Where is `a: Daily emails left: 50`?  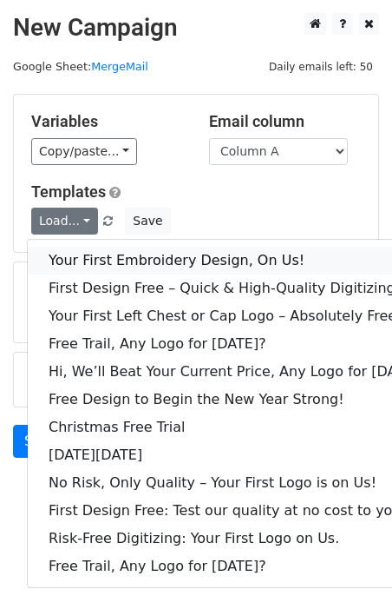
a: Daily emails left: 50 is located at coordinates (321, 66).